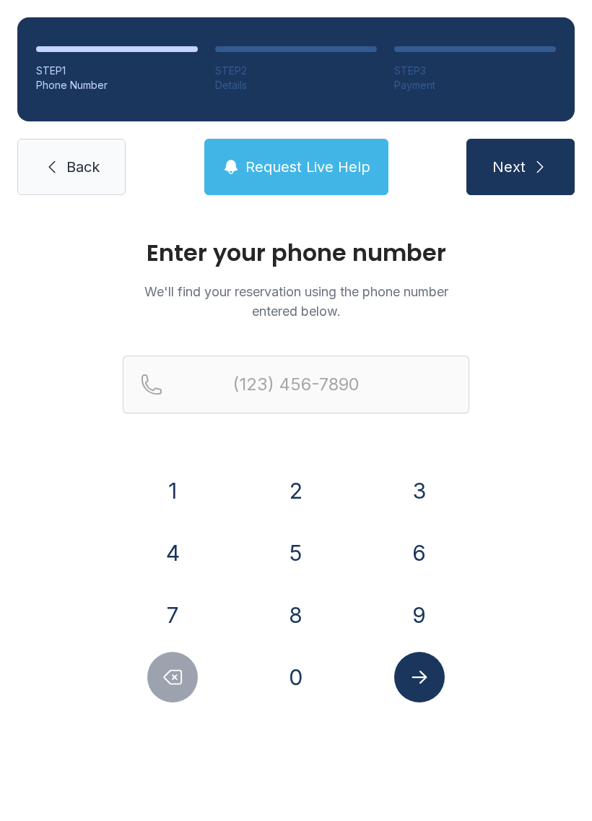  I want to click on div: Phone Number, so click(117, 85).